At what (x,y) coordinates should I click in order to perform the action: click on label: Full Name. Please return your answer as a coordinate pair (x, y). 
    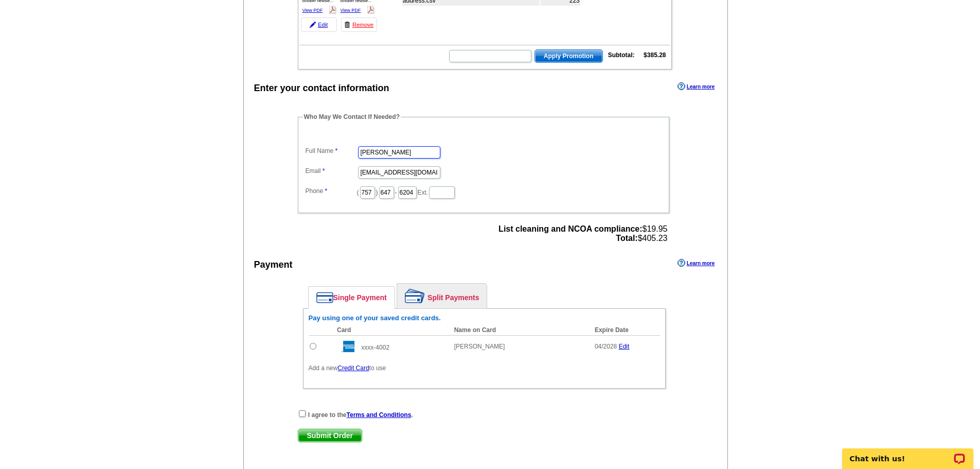
    Looking at the image, I should click on (332, 151).